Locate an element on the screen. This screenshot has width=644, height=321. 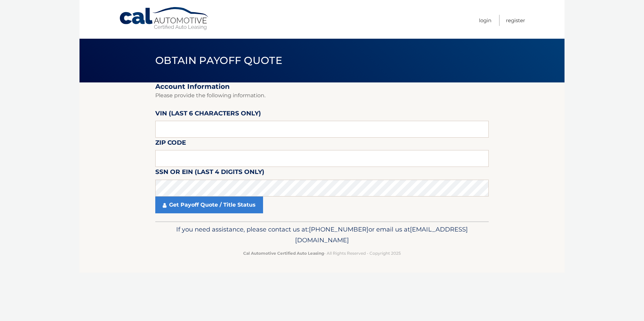
h2: Account Information is located at coordinates (322, 87).